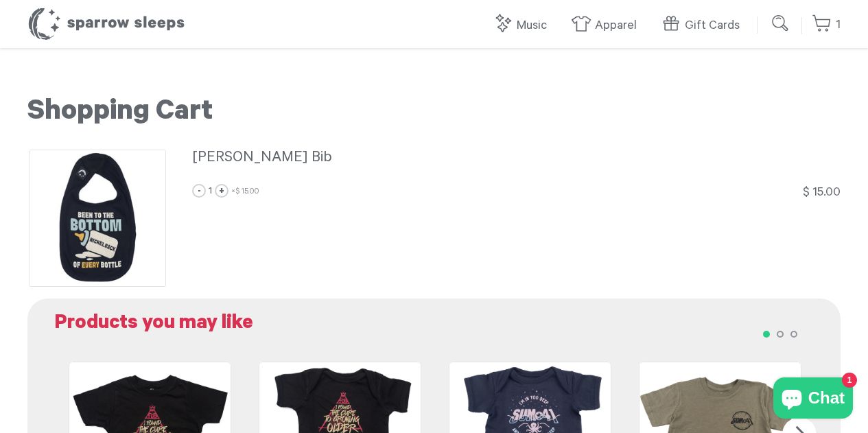 The image size is (868, 433). Describe the element at coordinates (523, 25) in the screenshot. I see `a: Music` at that location.